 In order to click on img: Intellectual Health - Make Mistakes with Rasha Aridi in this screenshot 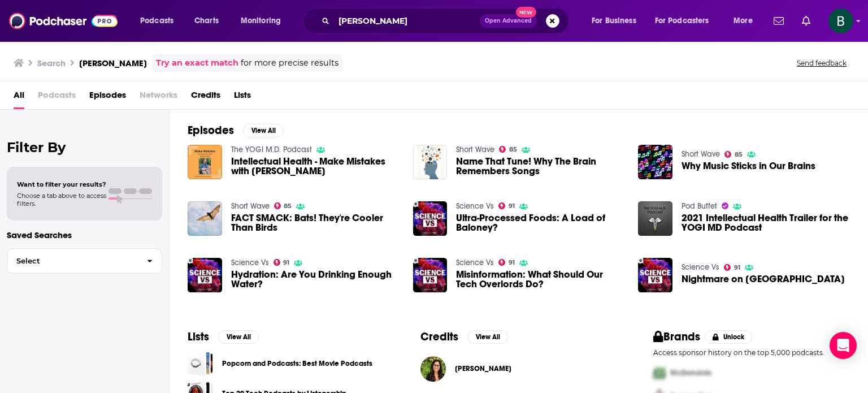, I will do `click(204, 161)`.